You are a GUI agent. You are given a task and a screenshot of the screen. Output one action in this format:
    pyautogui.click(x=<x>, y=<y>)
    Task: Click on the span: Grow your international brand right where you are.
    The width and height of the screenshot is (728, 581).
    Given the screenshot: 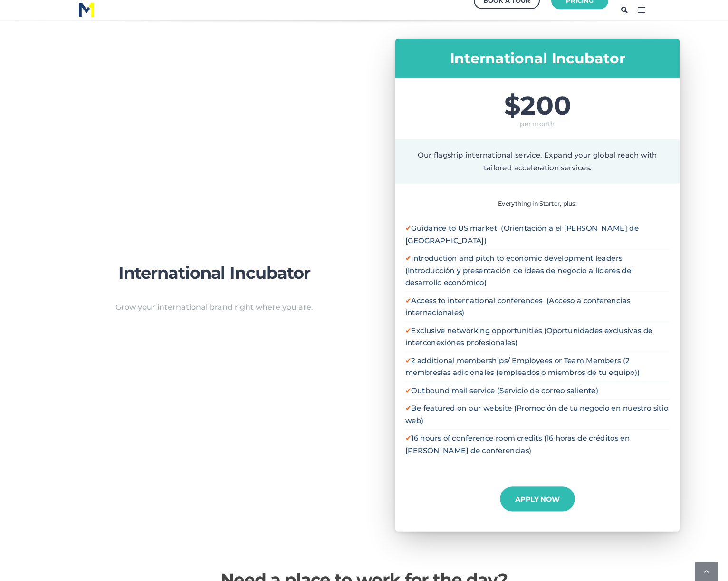 What is the action you would take?
    pyautogui.click(x=214, y=307)
    